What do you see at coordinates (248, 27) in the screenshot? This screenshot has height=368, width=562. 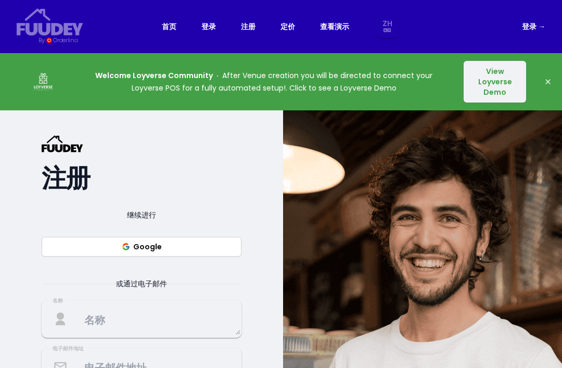 I see `a: 注册` at bounding box center [248, 27].